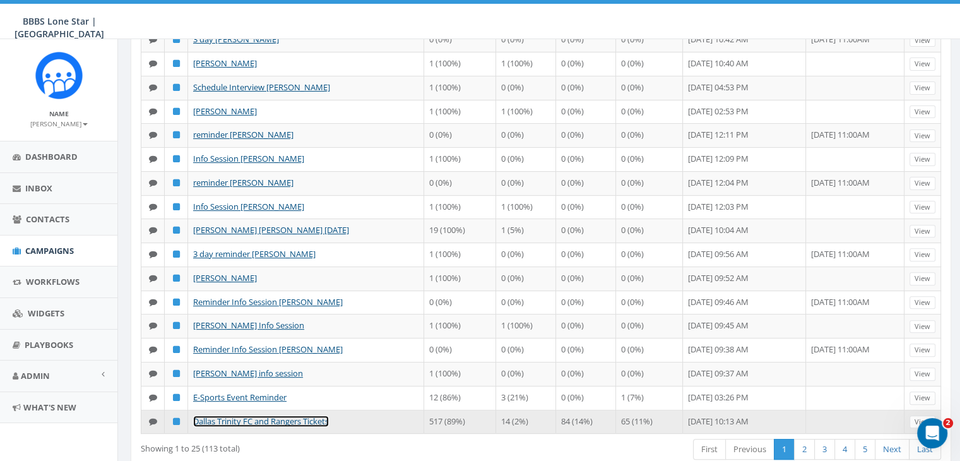 The width and height of the screenshot is (960, 461). What do you see at coordinates (460, 398) in the screenshot?
I see `td: 12 (86%)` at bounding box center [460, 398].